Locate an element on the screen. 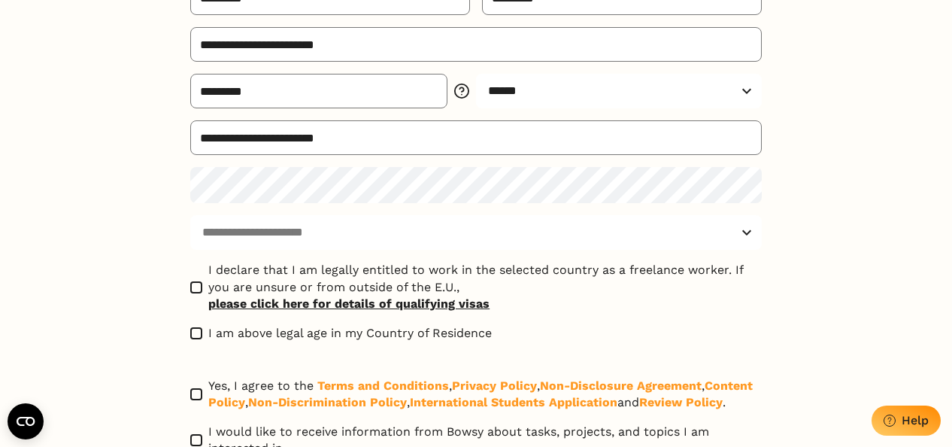  a: Terms and Conditions is located at coordinates (383, 385).